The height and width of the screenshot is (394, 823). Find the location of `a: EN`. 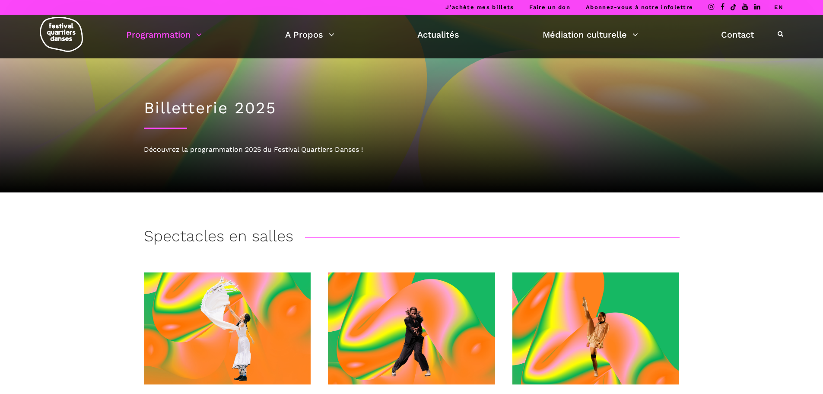

a: EN is located at coordinates (779, 7).